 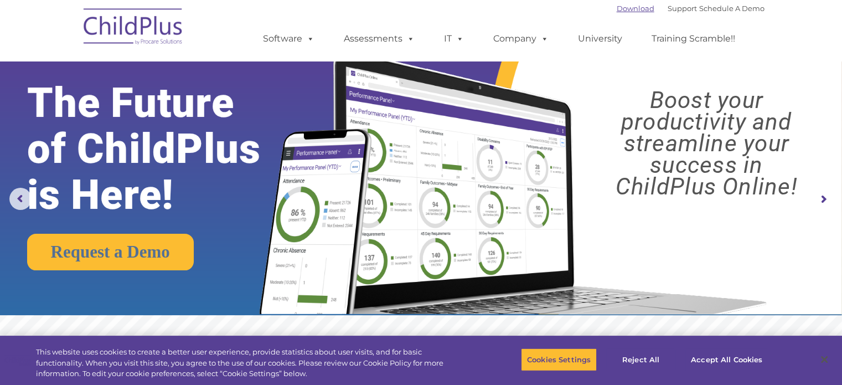 I want to click on a: Software, so click(x=288, y=39).